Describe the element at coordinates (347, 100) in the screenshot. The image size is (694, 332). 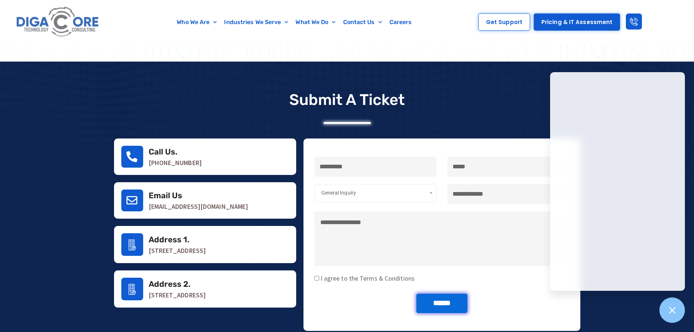
I see `p: Submit a Ticket` at that location.